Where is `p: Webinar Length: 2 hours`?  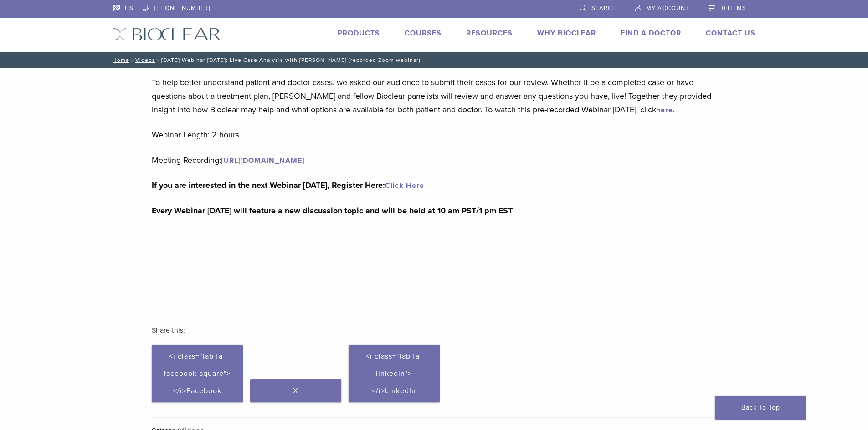
p: Webinar Length: 2 hours is located at coordinates (434, 135).